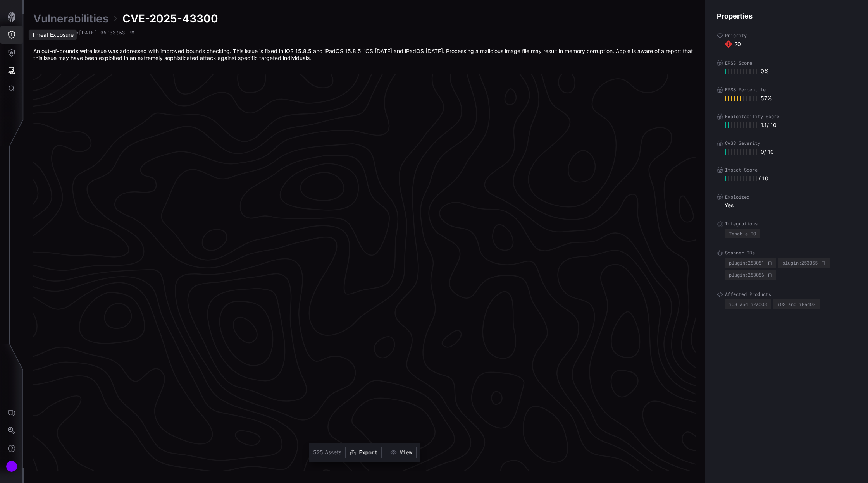  Describe the element at coordinates (170, 18) in the screenshot. I see `span: CVE-2025-43300` at that location.